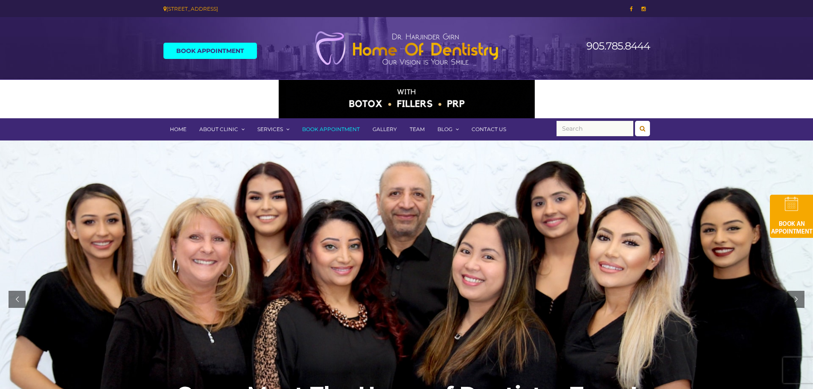  Describe the element at coordinates (448, 129) in the screenshot. I see `a: Blog` at that location.